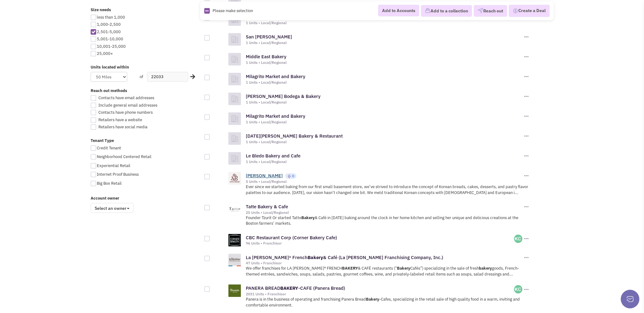  Describe the element at coordinates (529, 11) in the screenshot. I see `button: Create a Deal` at that location.